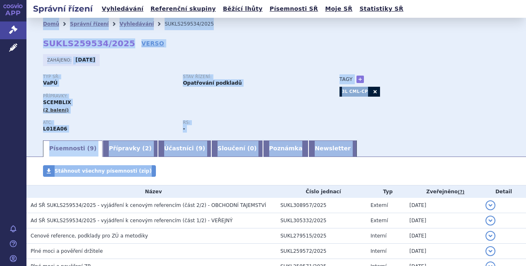  I want to click on p: Stav řízení:, so click(248, 77).